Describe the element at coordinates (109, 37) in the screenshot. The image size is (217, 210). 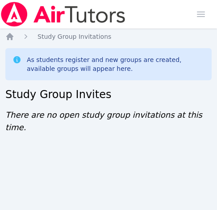
I see `nav: Breadcrumb` at that location.